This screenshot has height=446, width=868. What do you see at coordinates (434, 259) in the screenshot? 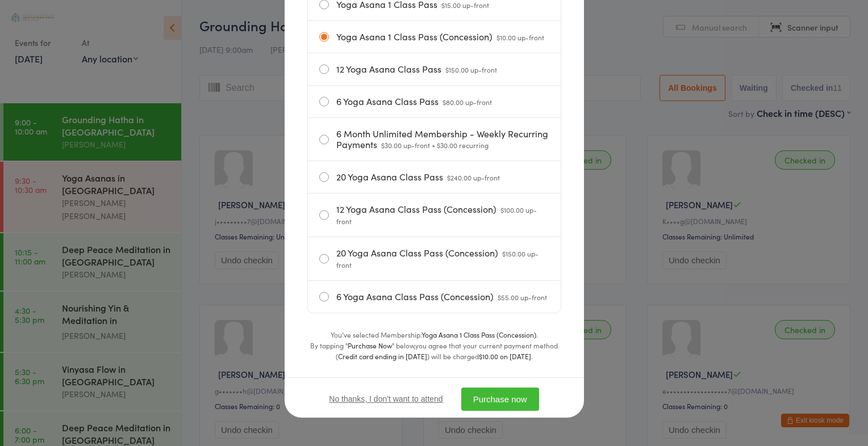
I see `label: 20 Yoga Asana Class Pass (Concession)` at bounding box center [434, 259].